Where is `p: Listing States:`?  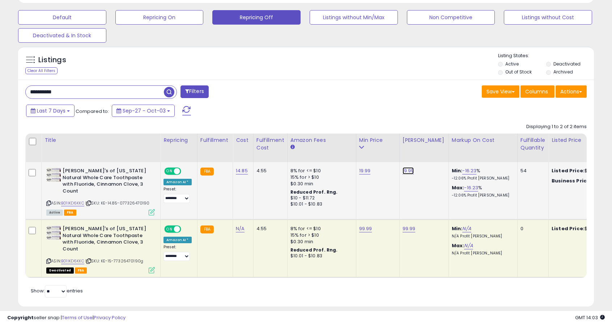 p: Listing States: is located at coordinates (546, 56).